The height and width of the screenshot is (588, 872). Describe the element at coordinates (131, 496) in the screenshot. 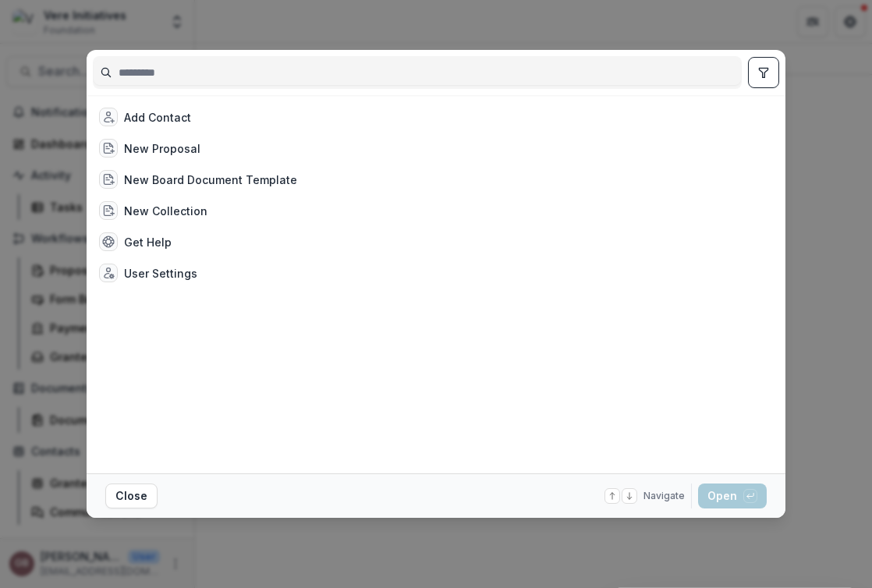

I see `button: Close` at that location.